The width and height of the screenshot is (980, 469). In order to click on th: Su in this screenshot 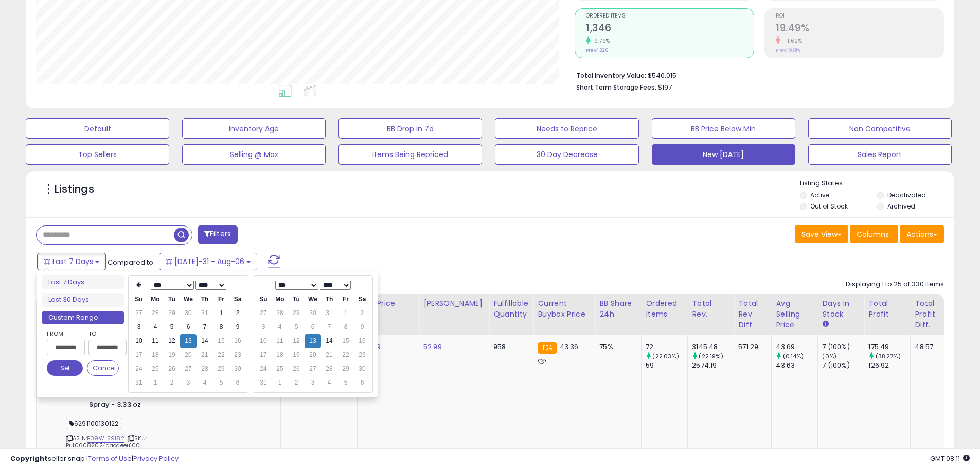, I will do `click(263, 299)`.